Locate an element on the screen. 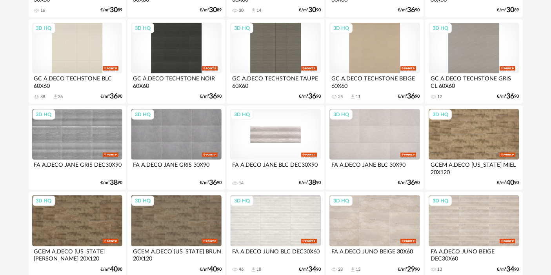 The width and height of the screenshot is (551, 275). a: 3D HQ GC A.DECO TECHSTONE NOIR 60X60 €/m²3690 is located at coordinates (176, 62).